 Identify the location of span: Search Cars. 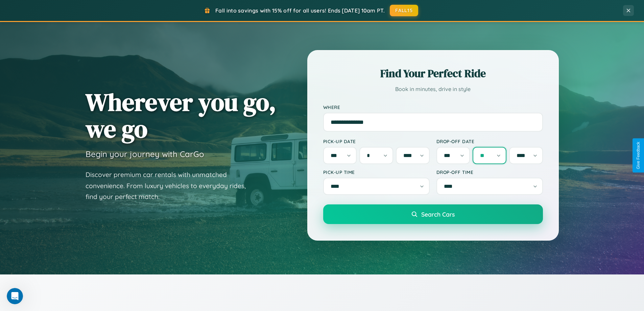
(438, 214).